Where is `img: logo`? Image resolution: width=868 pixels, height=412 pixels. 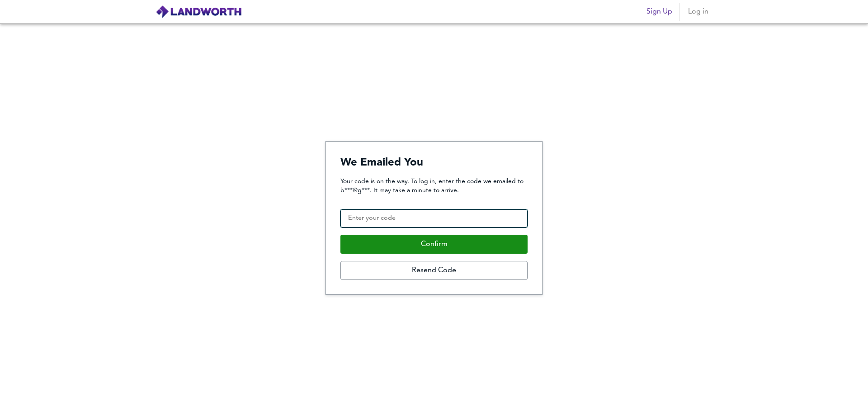
img: logo is located at coordinates (199, 12).